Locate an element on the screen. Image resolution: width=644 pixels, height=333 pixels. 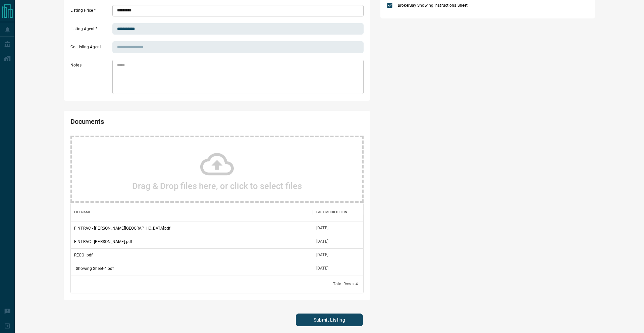
p: RECO .pdf is located at coordinates (83, 255).